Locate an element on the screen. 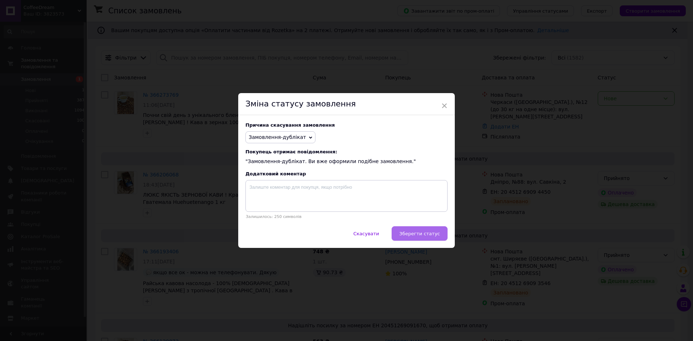 This screenshot has width=693, height=341. div: Причина скасування замовлення is located at coordinates (347, 125).